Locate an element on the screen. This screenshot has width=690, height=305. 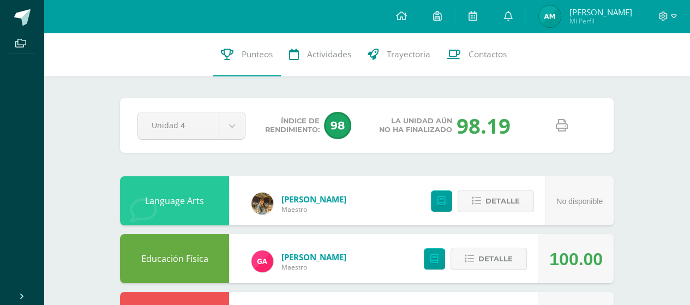
a: Contactos is located at coordinates (477, 55).